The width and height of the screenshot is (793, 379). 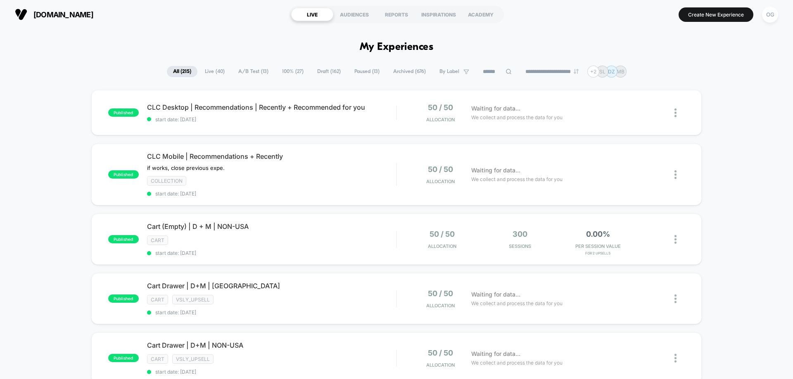 I want to click on span: 100% ( 27 ), so click(x=293, y=71).